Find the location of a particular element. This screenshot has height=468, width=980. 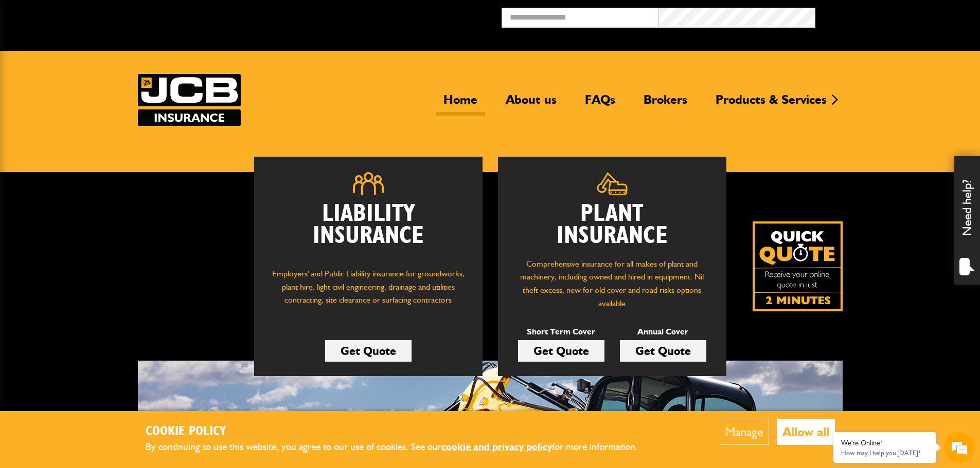

h2: Plant Insurance is located at coordinates (612, 225).